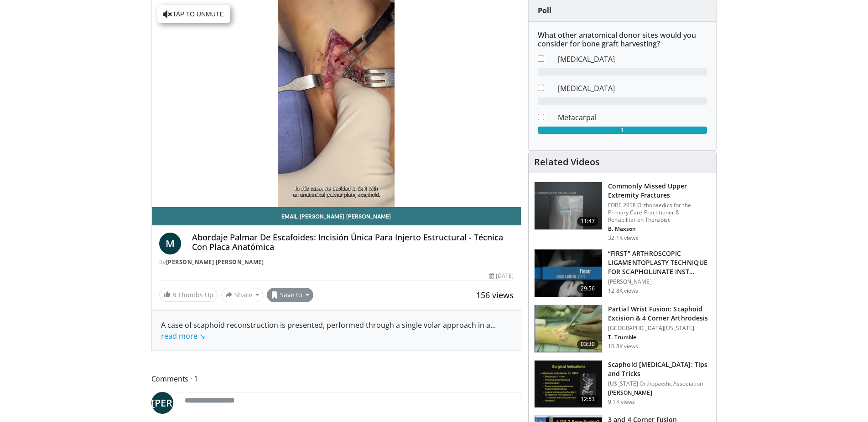 The image size is (868, 422). What do you see at coordinates (569, 273) in the screenshot?
I see `img: 675gDJEg-ZBXulSX5hMDoxOjB1O5lLKx_1.150x105_q85_crop-smart_upscale.jpg` at bounding box center [569, 273].